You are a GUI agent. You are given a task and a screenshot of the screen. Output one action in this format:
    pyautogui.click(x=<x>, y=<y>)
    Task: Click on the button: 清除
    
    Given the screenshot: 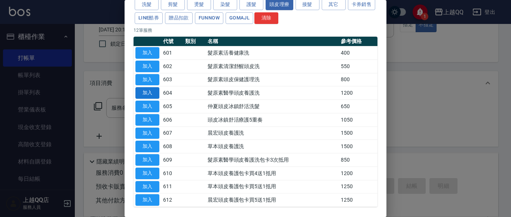 What is the action you would take?
    pyautogui.click(x=266, y=18)
    